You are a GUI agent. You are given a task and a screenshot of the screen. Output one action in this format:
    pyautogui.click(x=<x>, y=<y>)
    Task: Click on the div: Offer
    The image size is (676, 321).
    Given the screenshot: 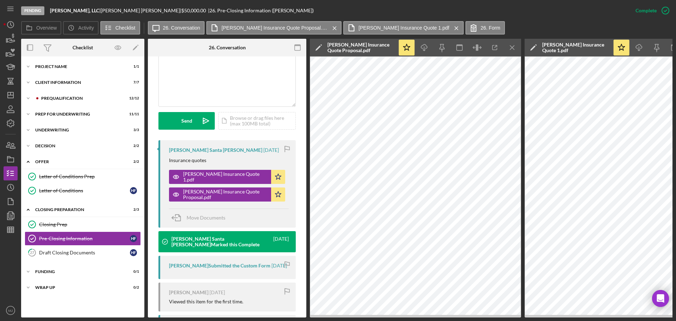 What is the action you would take?
    pyautogui.click(x=78, y=162)
    